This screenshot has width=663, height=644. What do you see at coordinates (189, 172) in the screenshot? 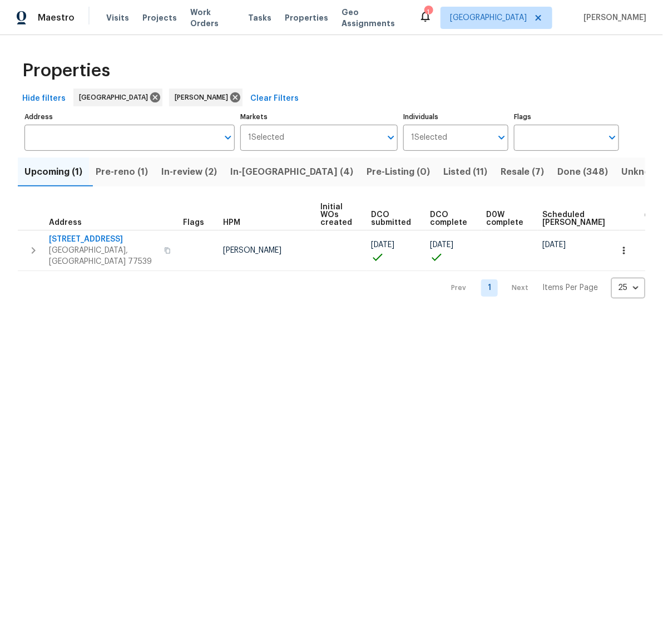
I see `span: In-review (2)` at bounding box center [189, 172].